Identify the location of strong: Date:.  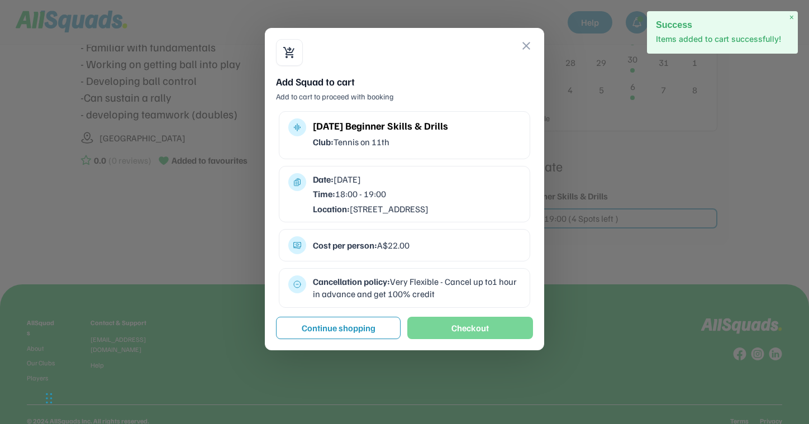
(323, 179).